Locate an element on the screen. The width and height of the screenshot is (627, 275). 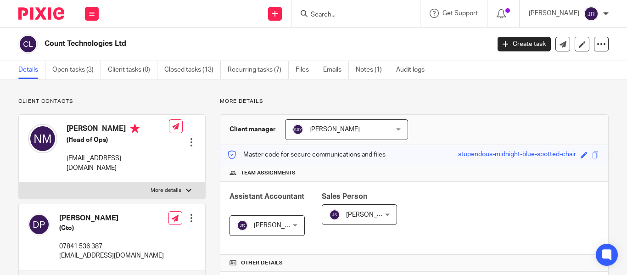
p: Master code for secure communications and files is located at coordinates (306, 155).